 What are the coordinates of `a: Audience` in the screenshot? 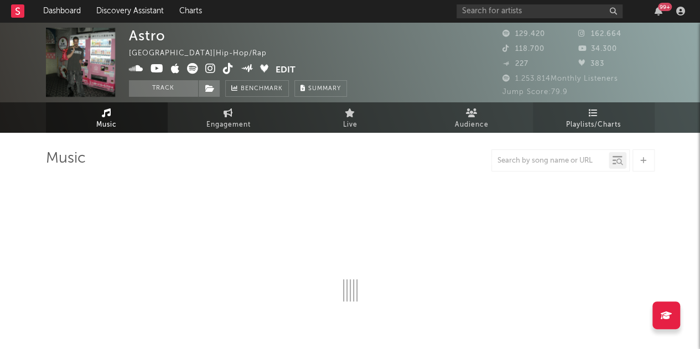 It's located at (472, 117).